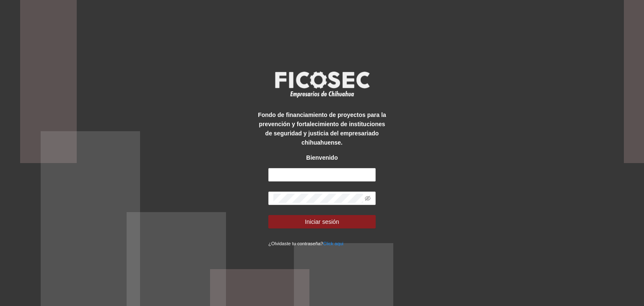  Describe the element at coordinates (322, 158) in the screenshot. I see `strong: Bienvenido` at that location.